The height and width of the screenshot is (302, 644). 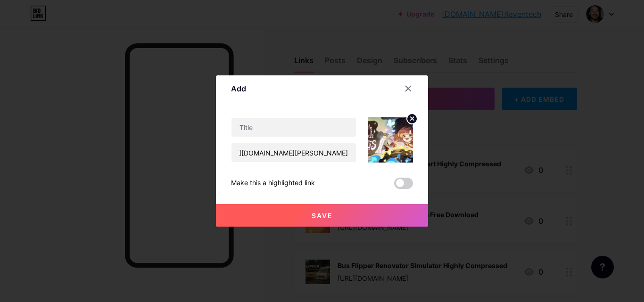 I want to click on button: Save, so click(x=322, y=215).